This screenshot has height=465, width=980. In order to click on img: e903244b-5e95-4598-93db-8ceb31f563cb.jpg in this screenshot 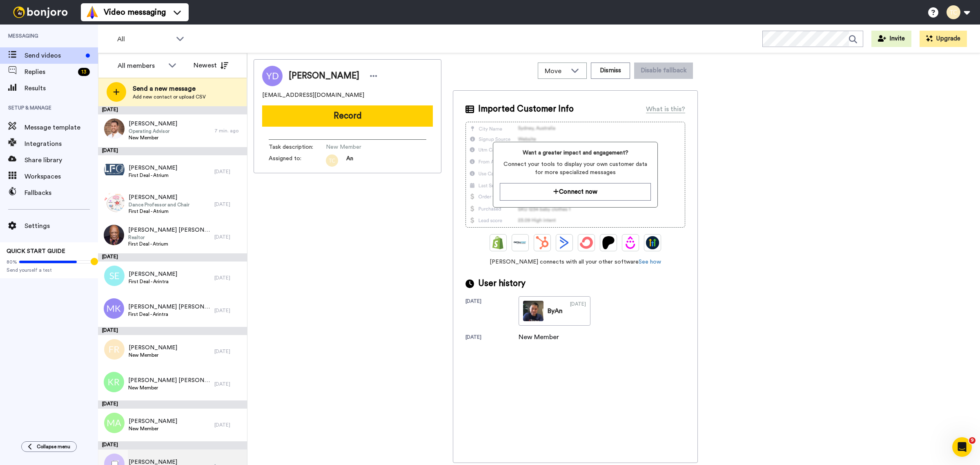, I will do `click(114, 235)`.